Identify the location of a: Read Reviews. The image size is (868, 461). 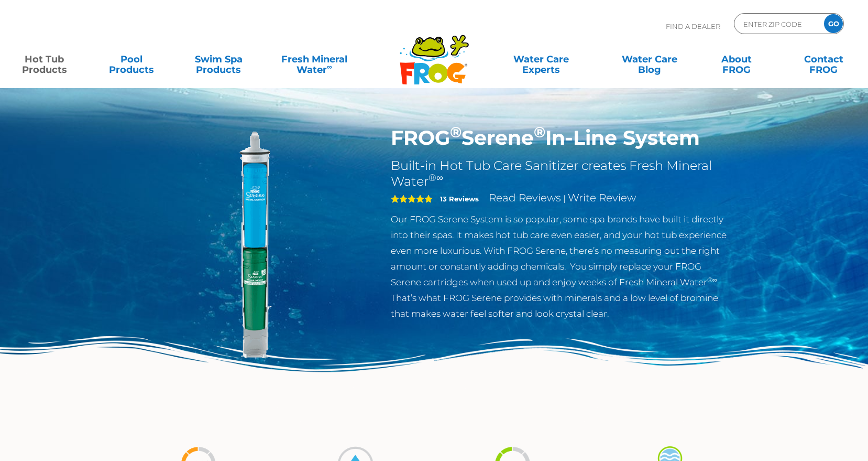
(525, 198).